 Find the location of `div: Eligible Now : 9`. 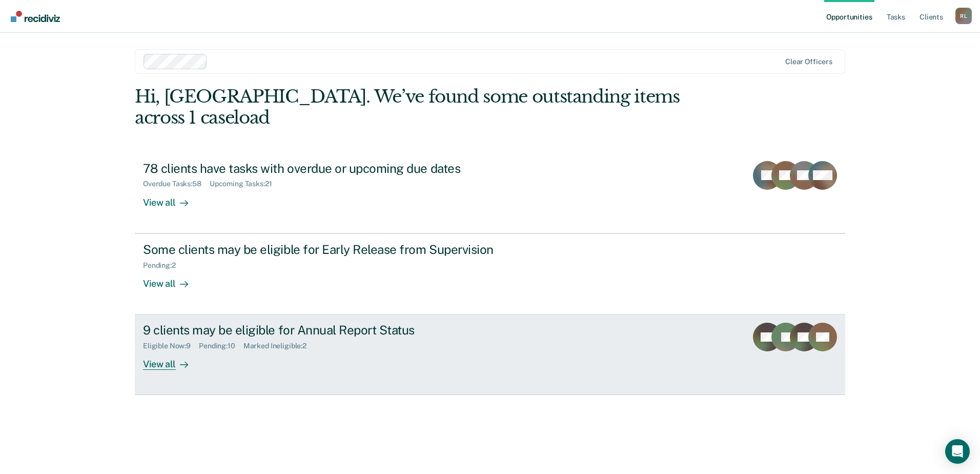

div: Eligible Now : 9 is located at coordinates (170, 346).